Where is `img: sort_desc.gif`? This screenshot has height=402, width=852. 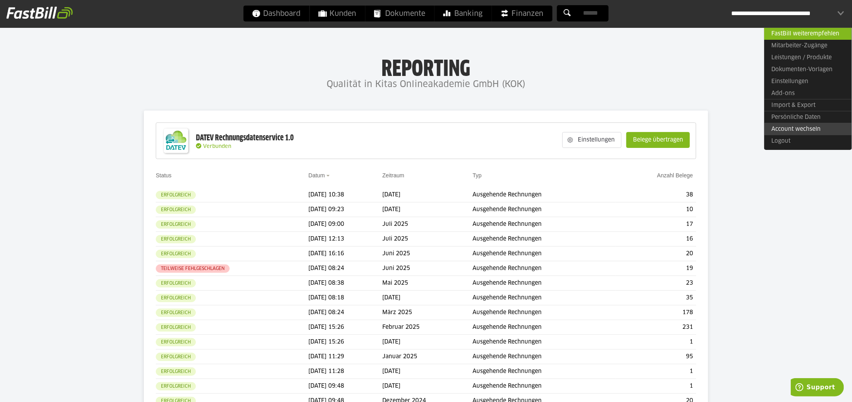
img: sort_desc.gif is located at coordinates (329, 176).